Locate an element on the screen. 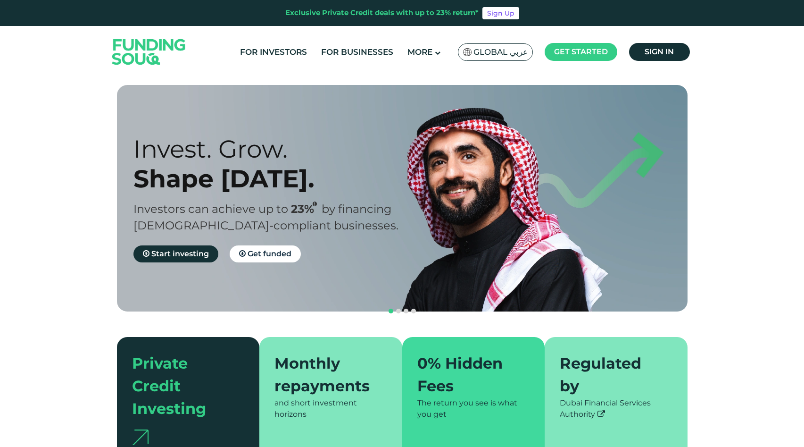  div: Private Credit Investing is located at coordinates (183, 386).